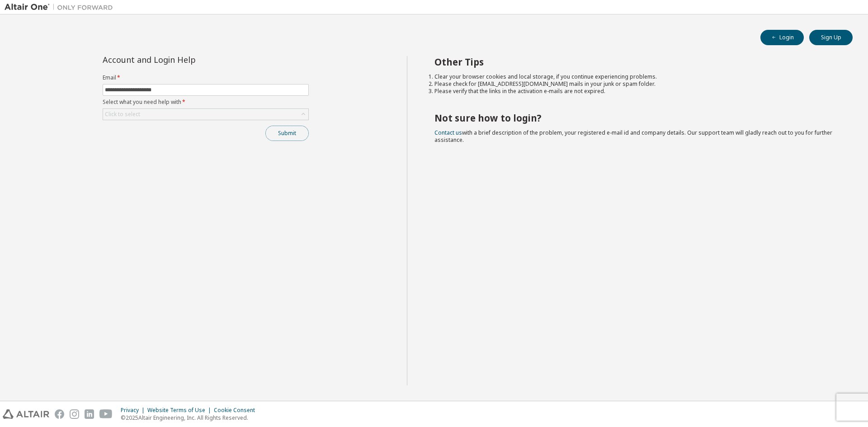 Image resolution: width=868 pixels, height=427 pixels. What do you see at coordinates (190, 417) in the screenshot?
I see `p: © 2025 Altair Engineering, Inc. All Rights Reserved.` at bounding box center [190, 417].